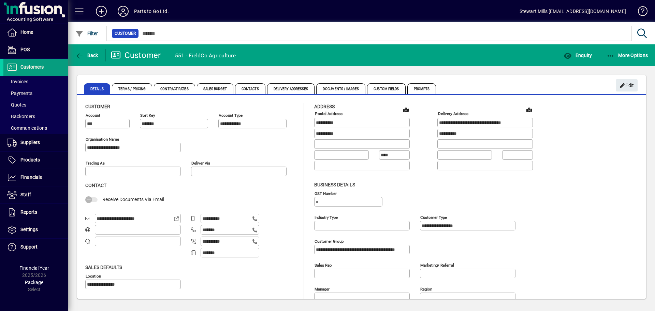 The image size is (655, 311). I want to click on span: Sales Budget, so click(215, 89).